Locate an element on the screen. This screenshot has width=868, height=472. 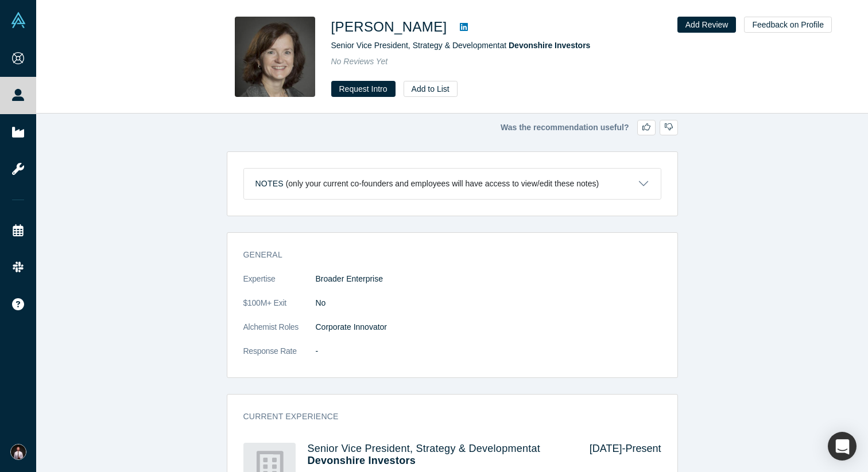
dt: Expertise is located at coordinates (280, 285).